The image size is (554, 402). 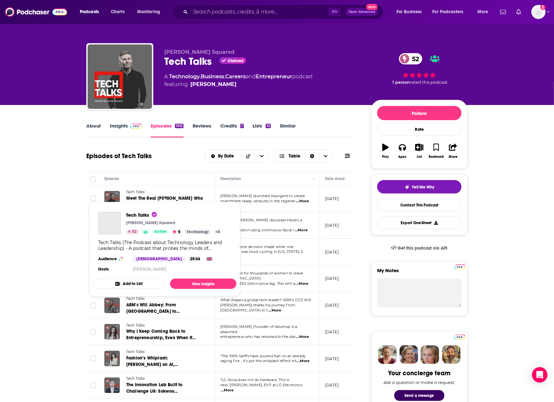 I want to click on span: Why I Keep Coming Back to Entrepreneurship, Even When It Hurts, so click(x=161, y=337).